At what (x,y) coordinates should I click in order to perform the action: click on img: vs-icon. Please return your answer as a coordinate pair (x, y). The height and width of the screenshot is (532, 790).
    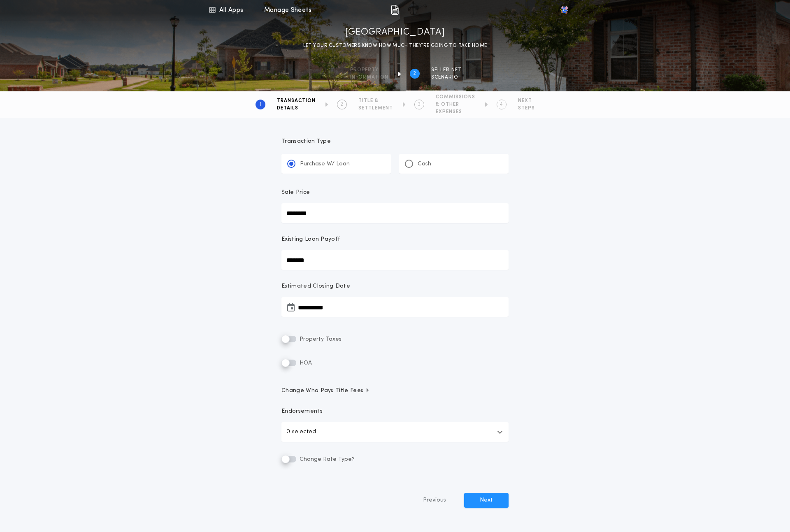
    Looking at the image, I should click on (564, 10).